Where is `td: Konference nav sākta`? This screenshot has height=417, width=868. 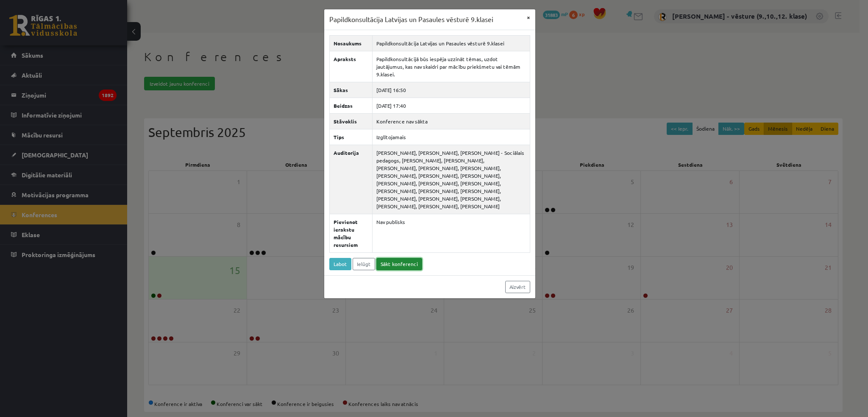
td: Konference nav sākta is located at coordinates (451, 121).